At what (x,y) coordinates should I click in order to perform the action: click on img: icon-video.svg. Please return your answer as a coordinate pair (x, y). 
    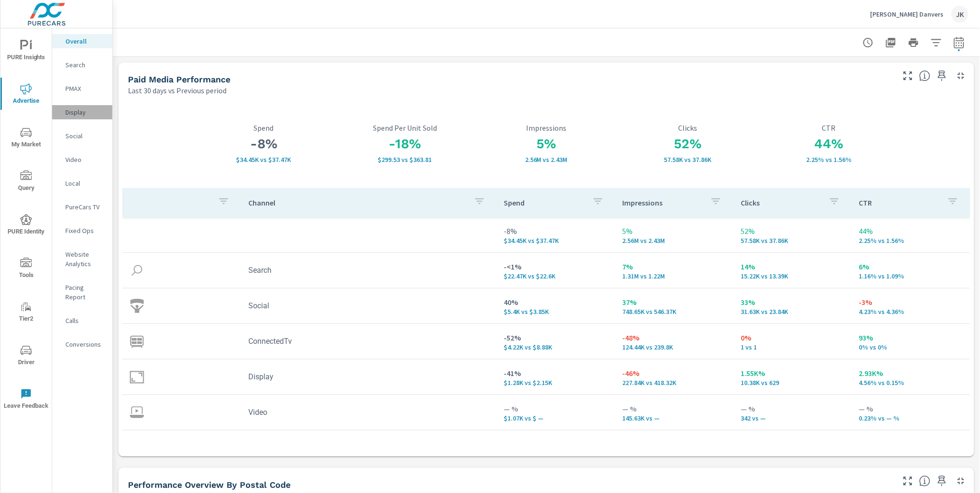
    Looking at the image, I should click on (137, 412).